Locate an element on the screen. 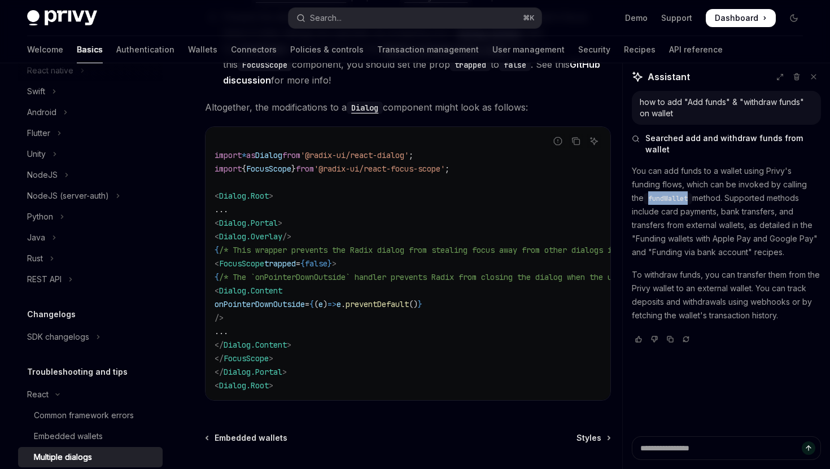 Image resolution: width=830 pixels, height=469 pixels. button: Open search is located at coordinates (414, 18).